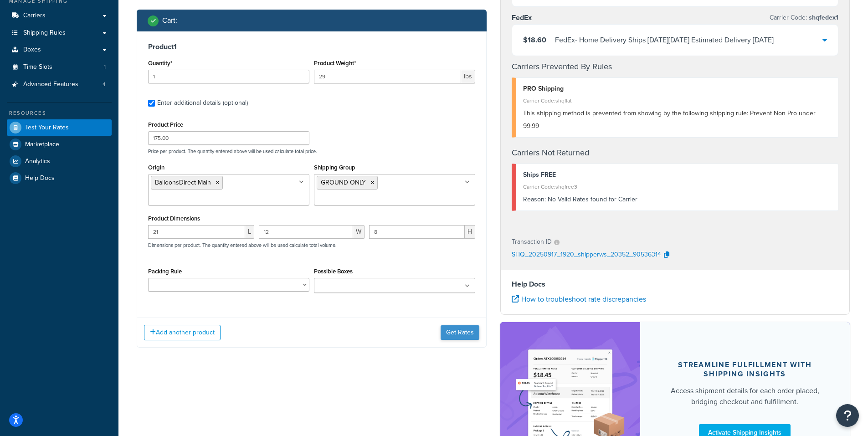 The height and width of the screenshot is (436, 868). What do you see at coordinates (470, 232) in the screenshot?
I see `span: H` at bounding box center [470, 232].